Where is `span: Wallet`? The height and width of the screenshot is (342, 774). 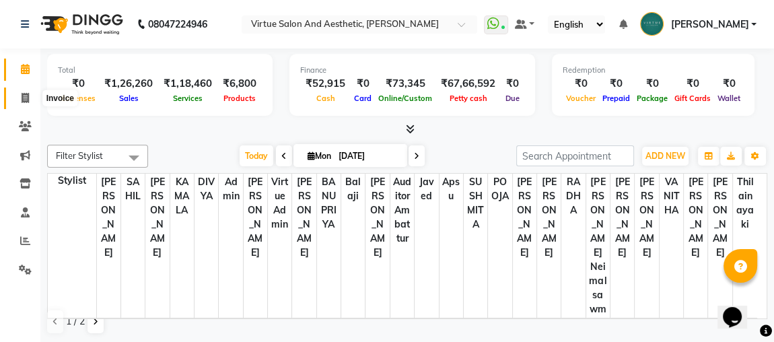
span: Wallet is located at coordinates (729, 98).